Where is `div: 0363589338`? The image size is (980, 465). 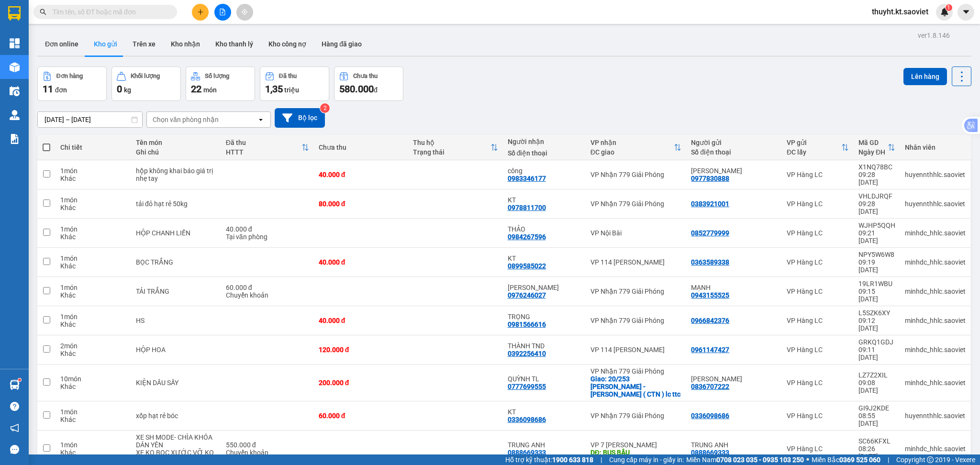
div: 0363589338 is located at coordinates (710, 262).